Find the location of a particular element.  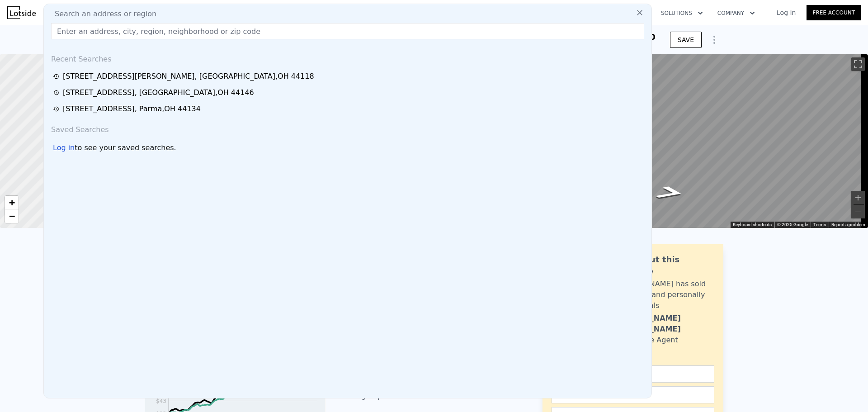

button: Show Options is located at coordinates (714, 40).